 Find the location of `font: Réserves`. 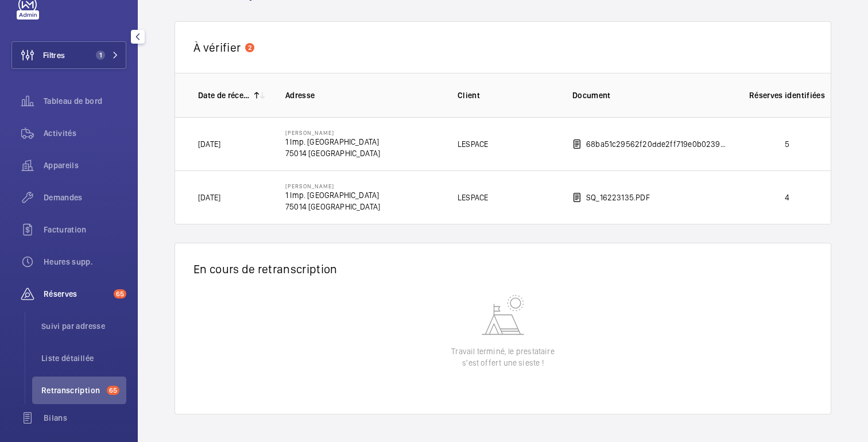

font: Réserves is located at coordinates (60, 294).